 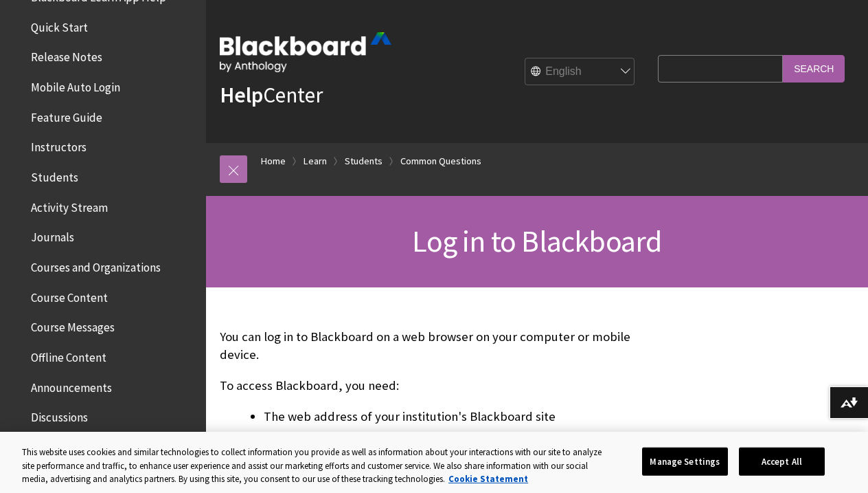 I want to click on div: This website uses cookies and similar technologies to collect information you provide as well as ..., so click(x=315, y=465).